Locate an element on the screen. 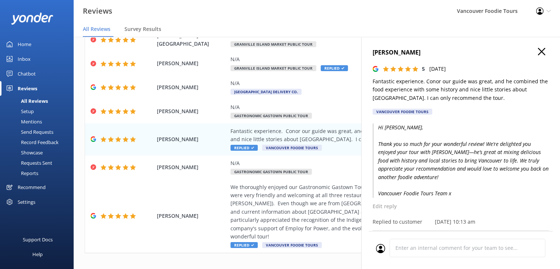 The width and height of the screenshot is (560, 269). div: Vancouver Foodie Tours is located at coordinates (403, 112).